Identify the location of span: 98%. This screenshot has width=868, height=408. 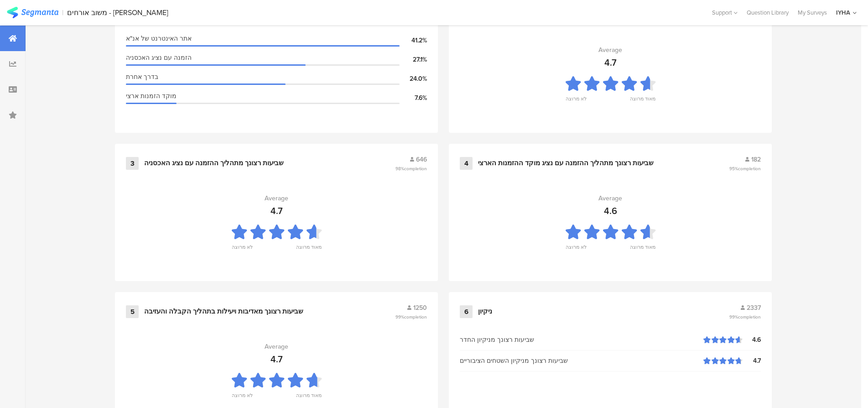
(411, 169).